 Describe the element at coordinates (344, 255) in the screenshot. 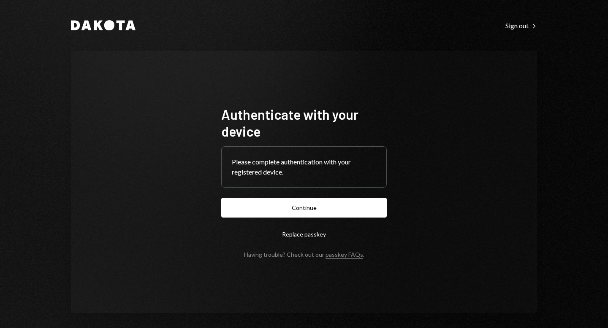

I see `a: passkey FAQs` at that location.